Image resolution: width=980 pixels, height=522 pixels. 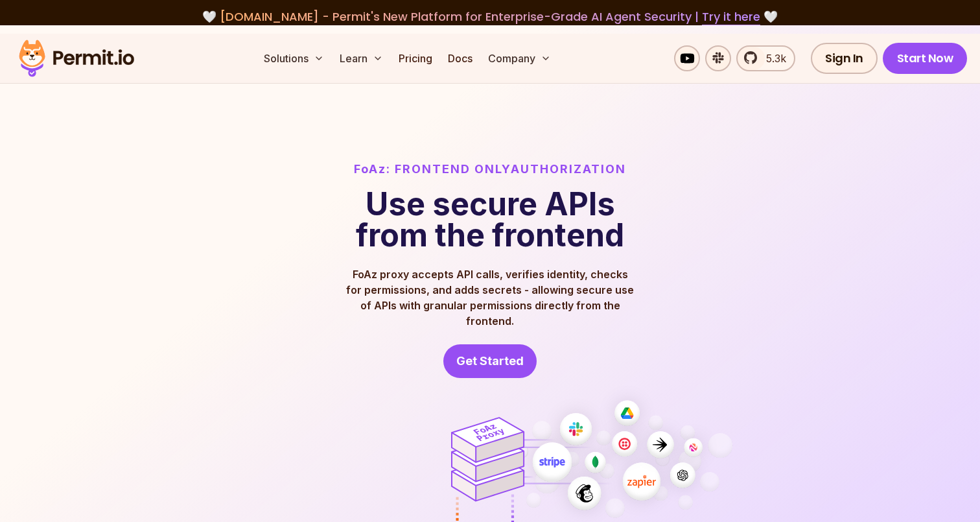 I want to click on h2: FoAz:, so click(x=490, y=169).